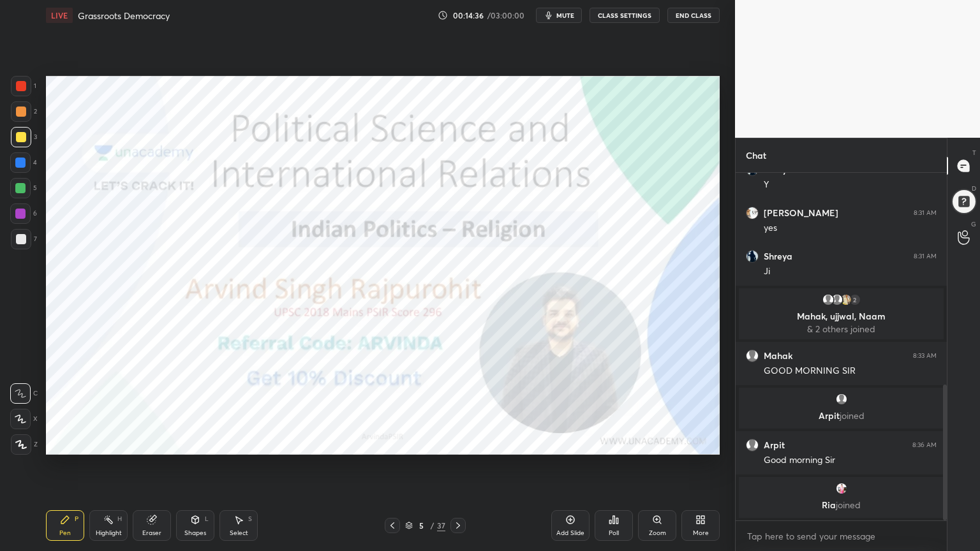  I want to click on div: C, so click(24, 394).